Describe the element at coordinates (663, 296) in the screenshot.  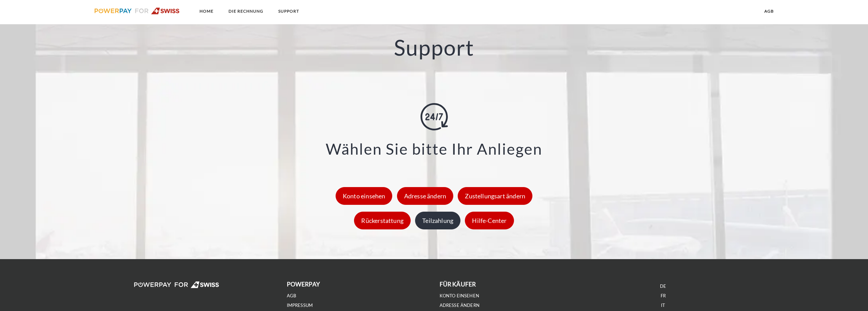
I see `a: FR` at that location.